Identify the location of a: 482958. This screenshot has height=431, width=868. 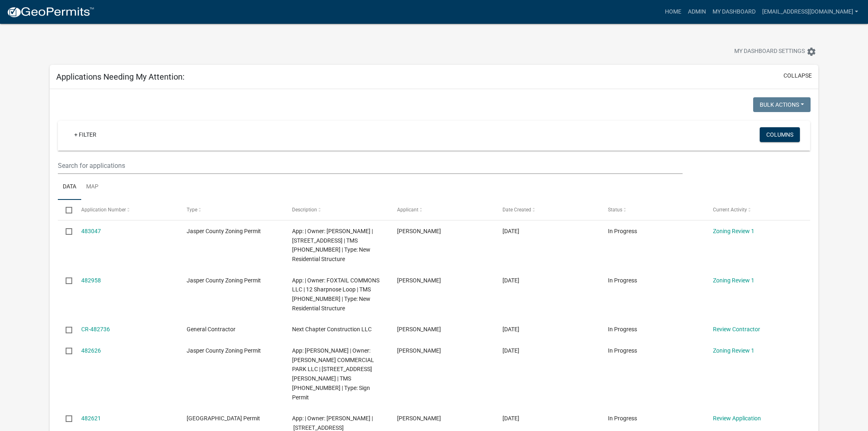
(91, 280).